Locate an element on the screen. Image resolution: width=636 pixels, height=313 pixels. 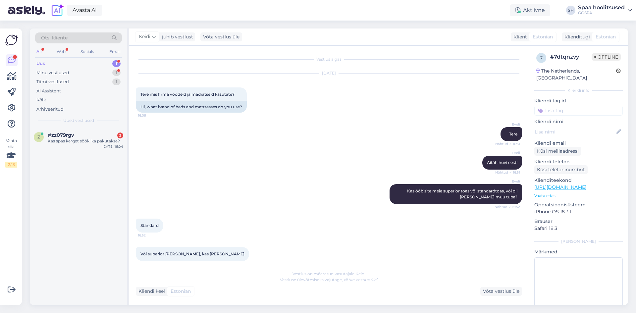
span: z is located at coordinates (39, 137).